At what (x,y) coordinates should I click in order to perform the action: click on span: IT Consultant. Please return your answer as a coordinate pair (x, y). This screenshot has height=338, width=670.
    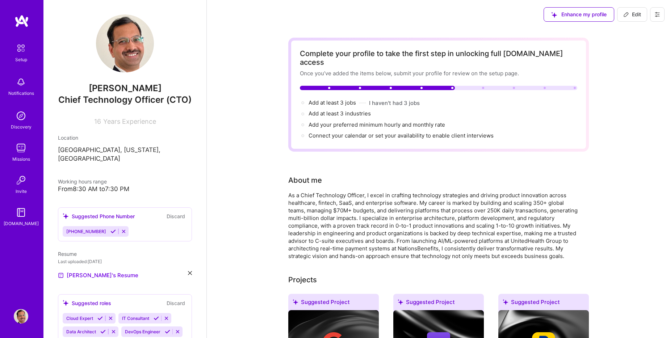
    Looking at the image, I should click on (136, 318).